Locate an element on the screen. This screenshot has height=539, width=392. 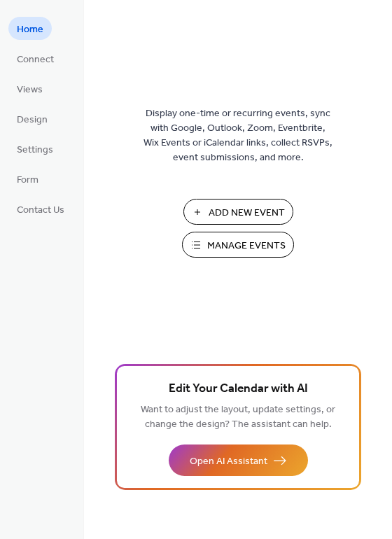
span: Home is located at coordinates (30, 29).